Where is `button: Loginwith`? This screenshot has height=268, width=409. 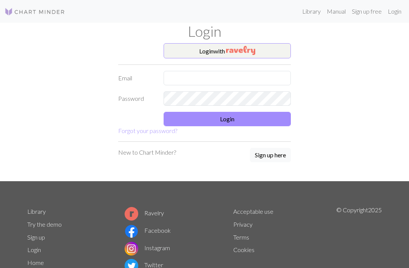 button: Loginwith is located at coordinates (227, 51).